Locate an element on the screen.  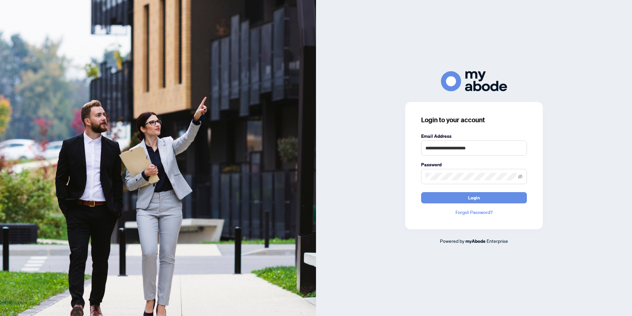
span: Powered by is located at coordinates (452, 240).